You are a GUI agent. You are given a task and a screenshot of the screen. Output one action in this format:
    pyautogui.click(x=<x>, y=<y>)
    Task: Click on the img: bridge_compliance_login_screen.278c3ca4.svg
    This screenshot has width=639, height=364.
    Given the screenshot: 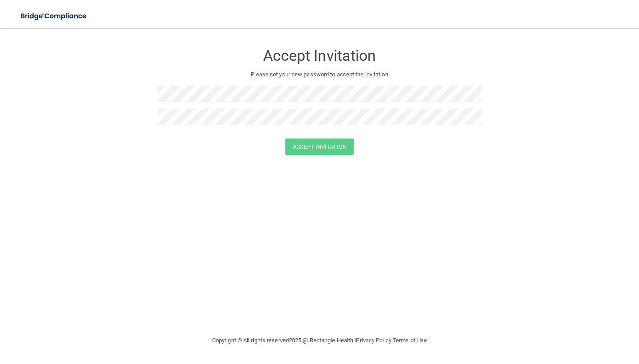 What is the action you would take?
    pyautogui.click(x=54, y=16)
    